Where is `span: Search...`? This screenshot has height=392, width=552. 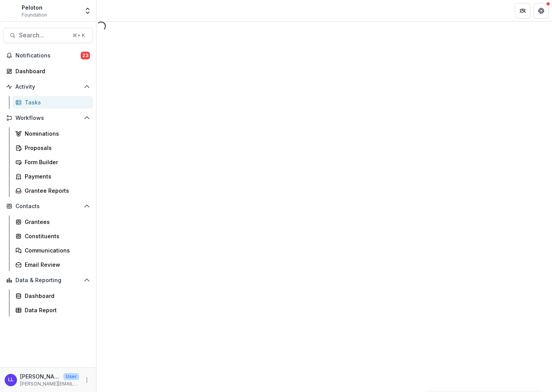
span: Search... is located at coordinates (43, 35).